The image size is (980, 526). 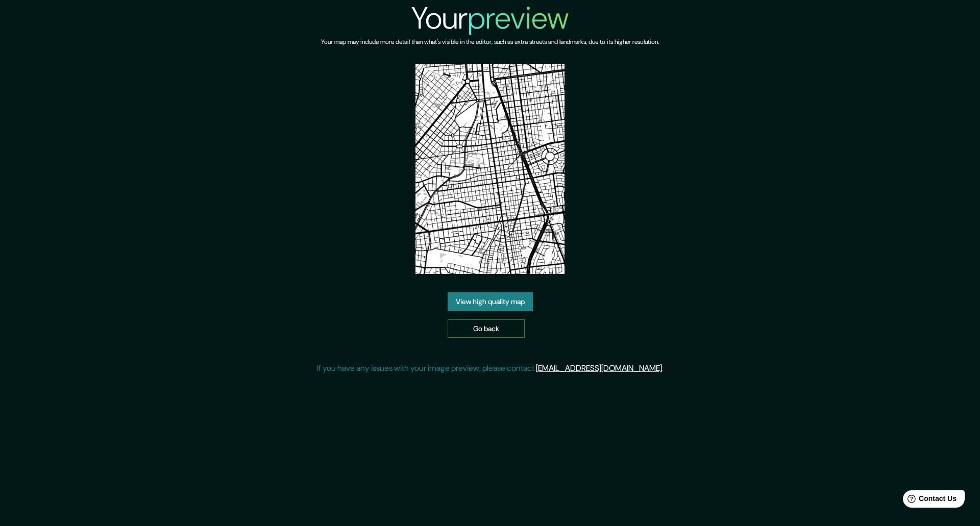 What do you see at coordinates (490, 41) in the screenshot?
I see `h6: Your map may include more detail than what's visible in the editor, such as extra streets and lan...` at bounding box center [490, 41].